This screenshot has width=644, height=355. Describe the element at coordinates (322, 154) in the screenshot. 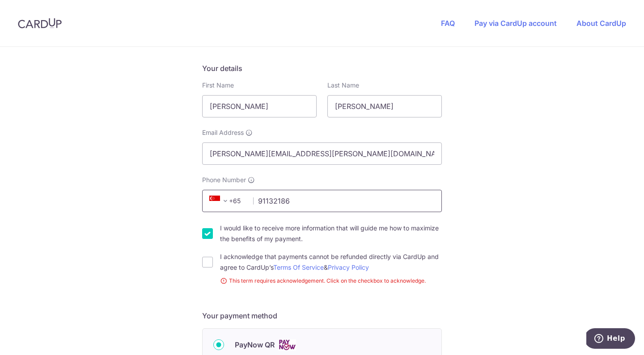

I see `input: Email address` at that location.